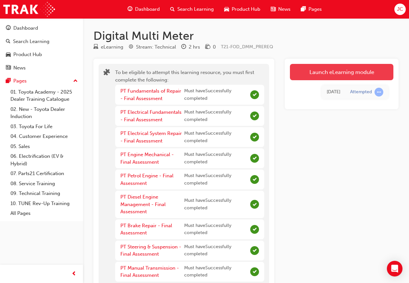 This screenshot has height=283, width=409. I want to click on a: 08. Service Training, so click(44, 183).